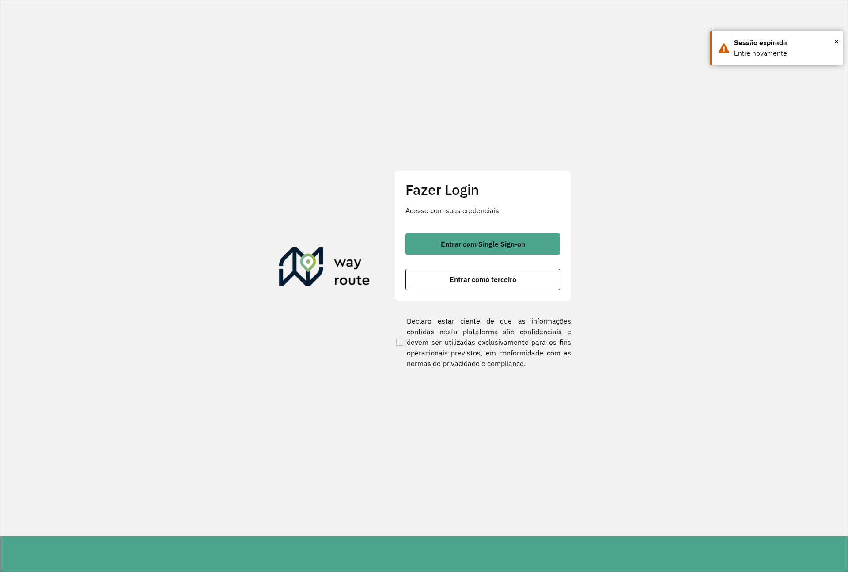 The width and height of the screenshot is (848, 572). I want to click on div: Entre novamente, so click(785, 53).